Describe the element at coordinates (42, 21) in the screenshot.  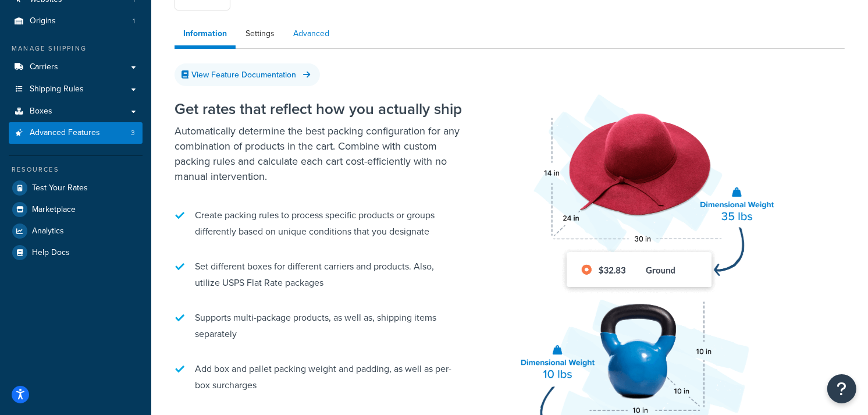
I see `span: Origins` at that location.